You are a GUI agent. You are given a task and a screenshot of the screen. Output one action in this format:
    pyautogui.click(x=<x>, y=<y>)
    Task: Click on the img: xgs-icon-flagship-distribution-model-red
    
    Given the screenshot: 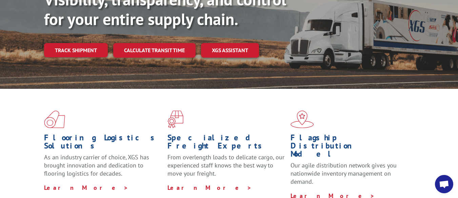 What is the action you would take?
    pyautogui.click(x=302, y=119)
    